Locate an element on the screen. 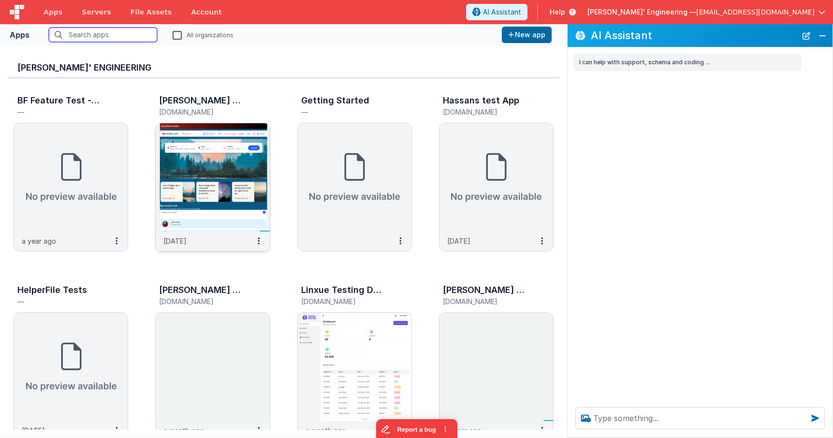  span: More options is located at coordinates (69, 10).